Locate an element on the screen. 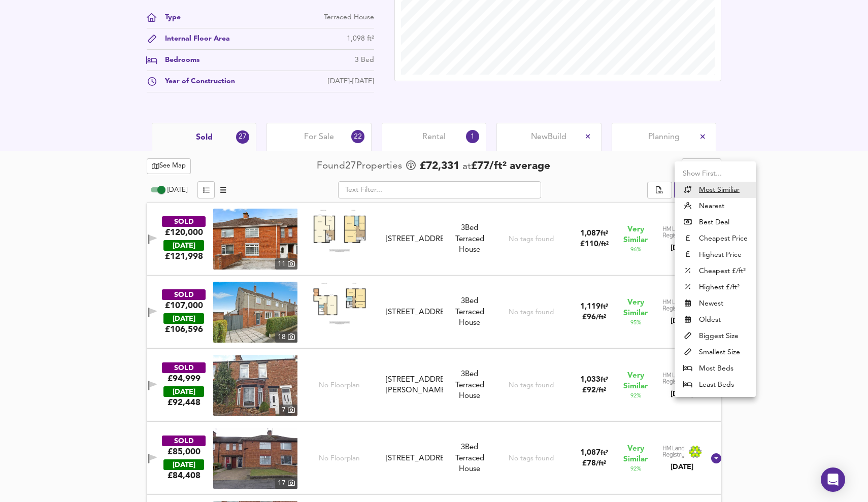 This screenshot has width=868, height=502. li: Best Deal is located at coordinates (716, 222).